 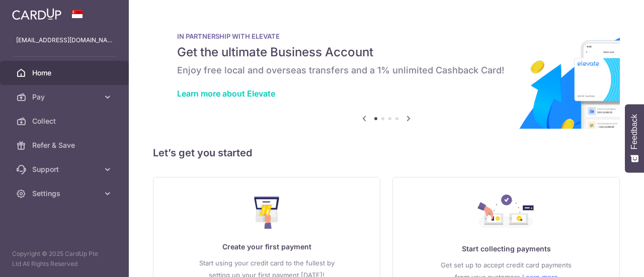 What do you see at coordinates (386, 36) in the screenshot?
I see `p: IN PARTNERSHIP WITH ELEVATE` at bounding box center [386, 36].